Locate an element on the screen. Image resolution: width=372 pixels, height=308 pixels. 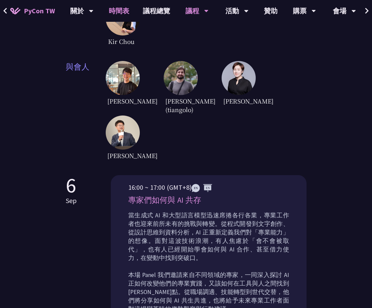
span: PyCon TW is located at coordinates (39, 11).